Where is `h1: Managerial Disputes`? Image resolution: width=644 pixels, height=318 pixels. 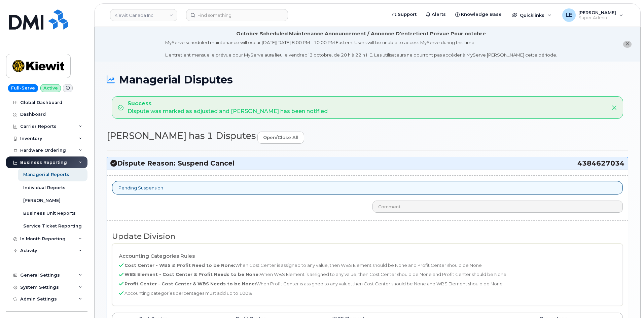
h1: Managerial Disputes is located at coordinates (368, 80).